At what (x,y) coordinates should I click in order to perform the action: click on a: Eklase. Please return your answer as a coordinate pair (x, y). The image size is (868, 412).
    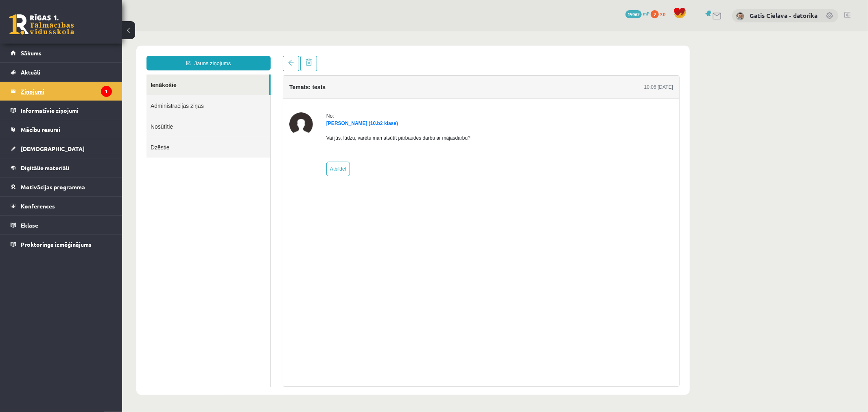
    Looking at the image, I should click on (61, 225).